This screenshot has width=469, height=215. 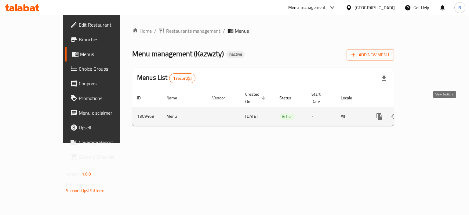 What do you see at coordinates (223, 98) in the screenshot?
I see `span: Vendor` at bounding box center [223, 98].